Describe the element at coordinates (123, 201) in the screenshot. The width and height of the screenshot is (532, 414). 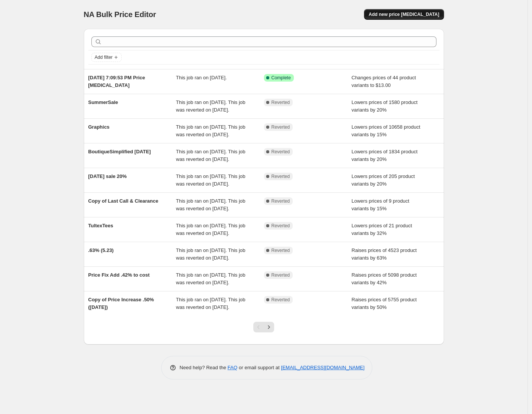
I see `span: Copy of Last Call & Clearance` at that location.